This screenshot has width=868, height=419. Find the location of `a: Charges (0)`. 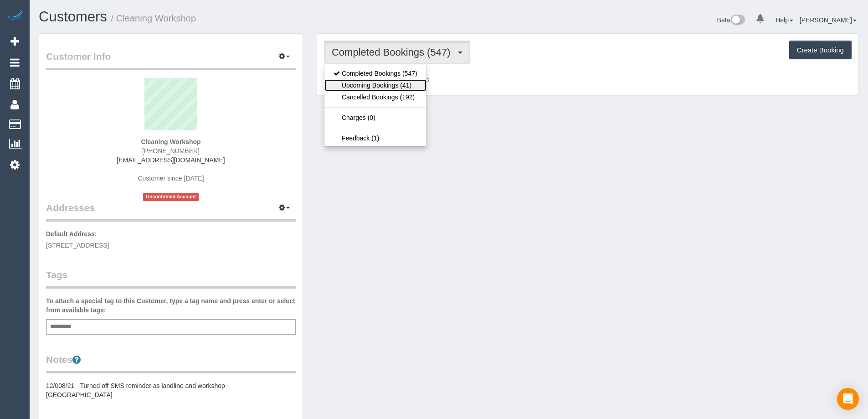

a: Charges (0) is located at coordinates (376, 117).